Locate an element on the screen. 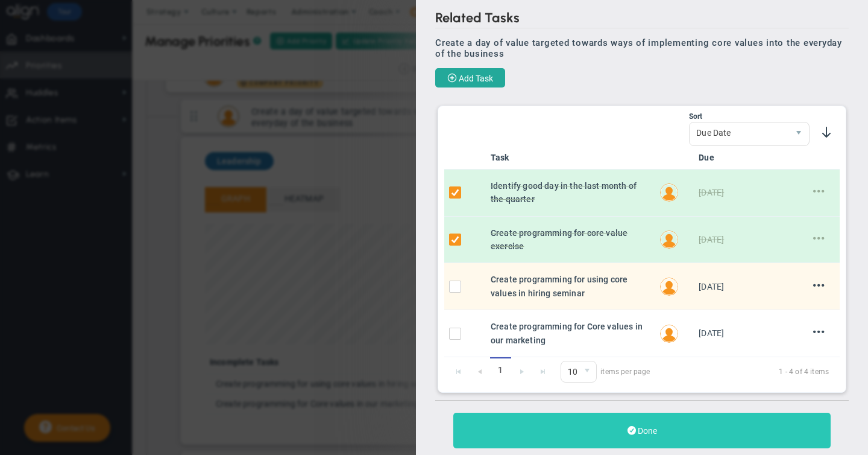  div: Sort is located at coordinates (749, 116).